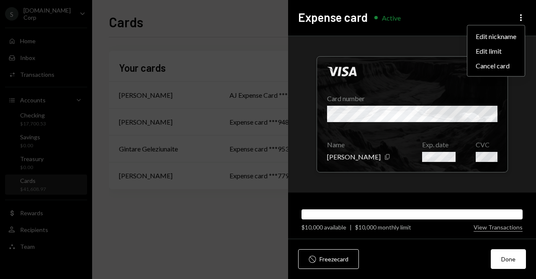 This screenshot has height=279, width=536. What do you see at coordinates (498, 227) in the screenshot?
I see `button: View Transactions` at bounding box center [498, 227].